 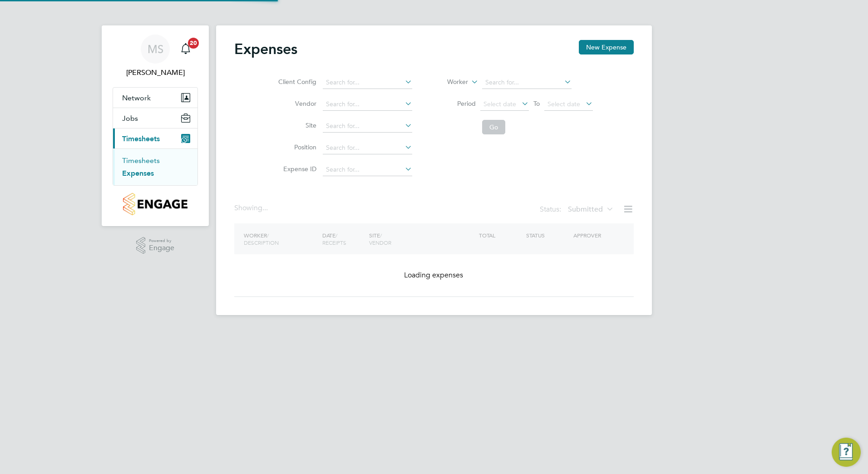 What do you see at coordinates (155, 166) in the screenshot?
I see `div: Timesheets` at bounding box center [155, 166].